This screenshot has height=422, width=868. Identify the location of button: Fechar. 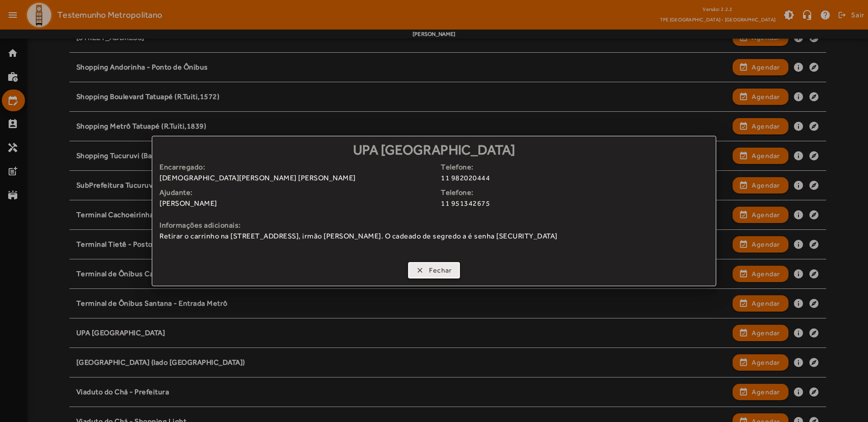
(434, 270).